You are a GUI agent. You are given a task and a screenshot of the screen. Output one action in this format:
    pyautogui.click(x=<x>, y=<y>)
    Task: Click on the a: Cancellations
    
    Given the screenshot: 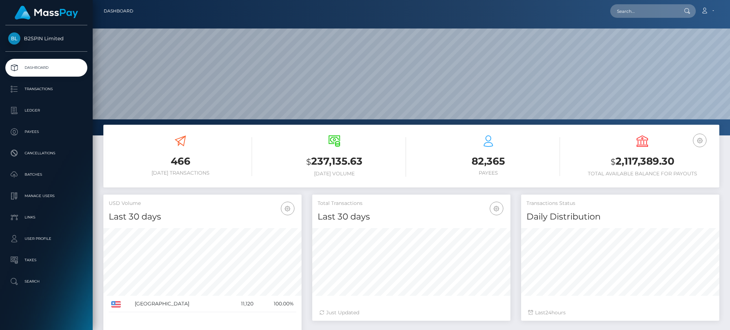 What is the action you would take?
    pyautogui.click(x=46, y=153)
    